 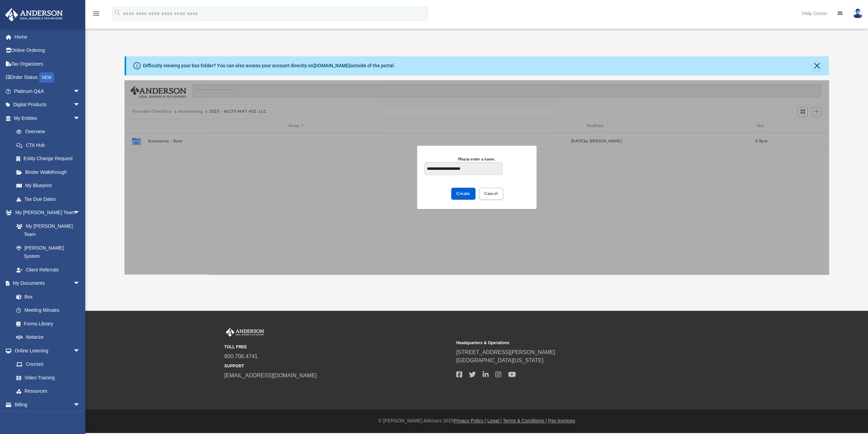 I want to click on a: menu, so click(x=96, y=15).